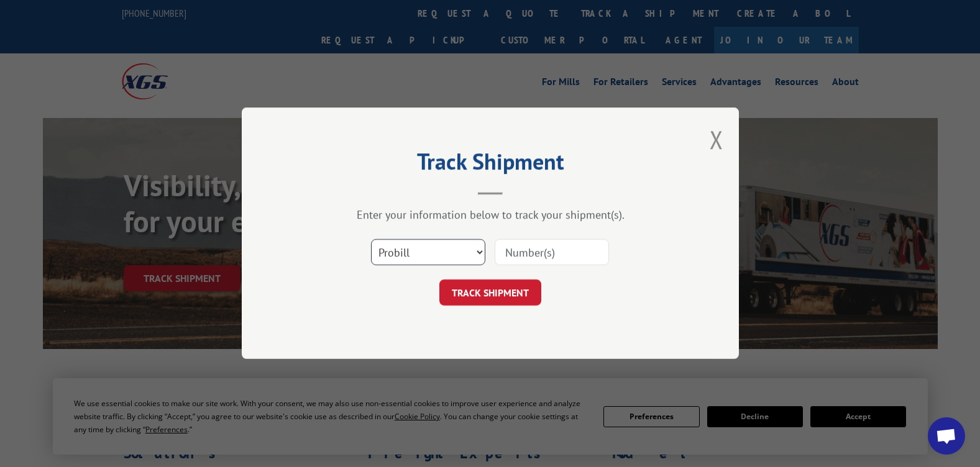 The image size is (980, 467). I want to click on div: Open chat, so click(946, 436).